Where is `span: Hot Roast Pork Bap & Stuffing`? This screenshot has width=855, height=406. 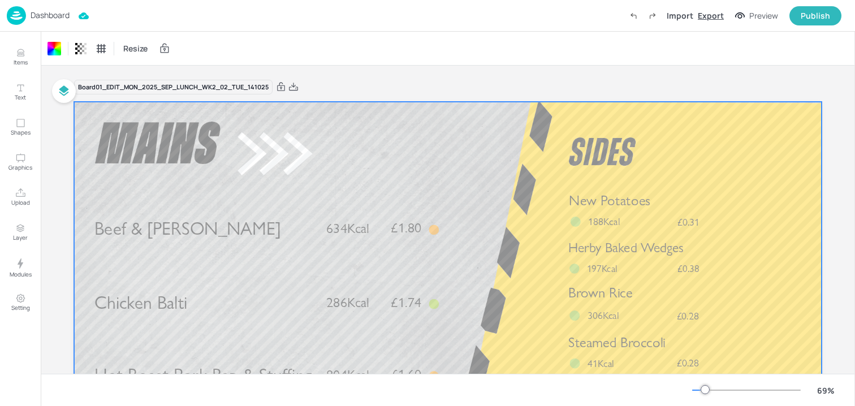 span: Hot Roast Pork Bap & Stuffing is located at coordinates (203, 375).